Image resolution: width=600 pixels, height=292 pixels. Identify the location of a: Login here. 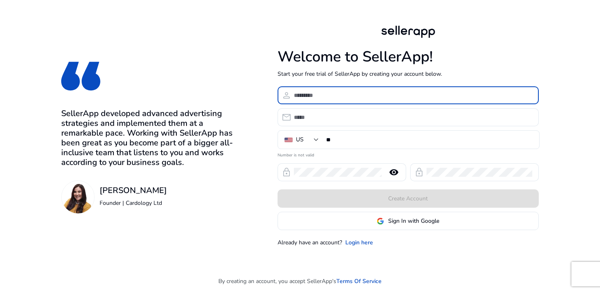
(359, 243).